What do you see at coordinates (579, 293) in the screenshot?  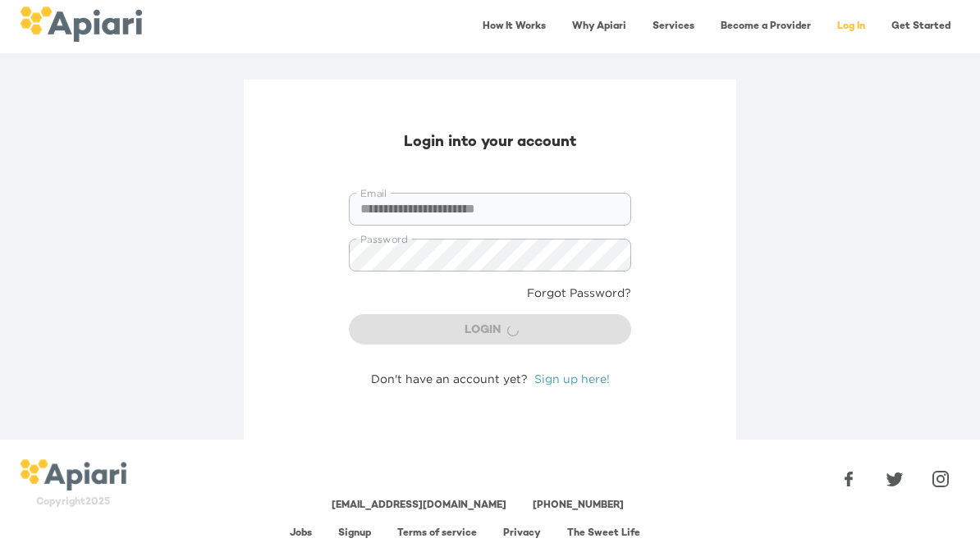 I see `a: Forgot Password?` at bounding box center [579, 293].